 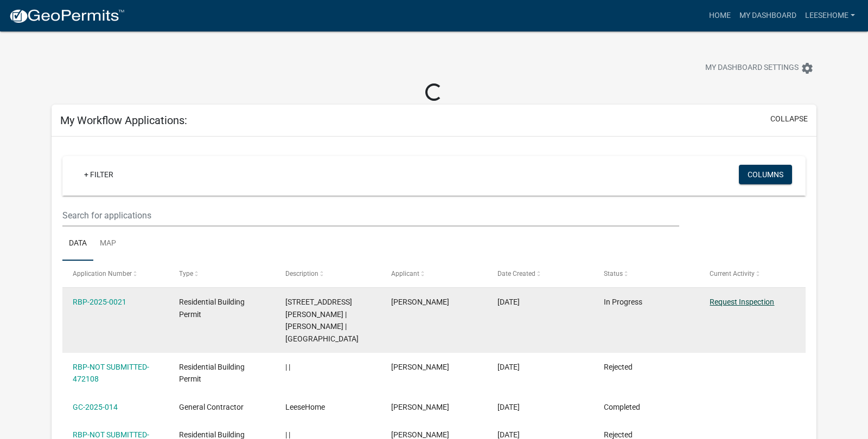 I want to click on datatable-header-cell: Applicant, so click(x=434, y=274).